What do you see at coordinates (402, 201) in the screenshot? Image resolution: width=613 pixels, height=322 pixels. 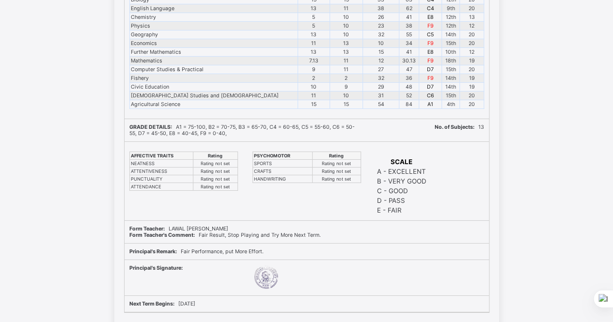 I see `td: D - PASS` at bounding box center [402, 201].